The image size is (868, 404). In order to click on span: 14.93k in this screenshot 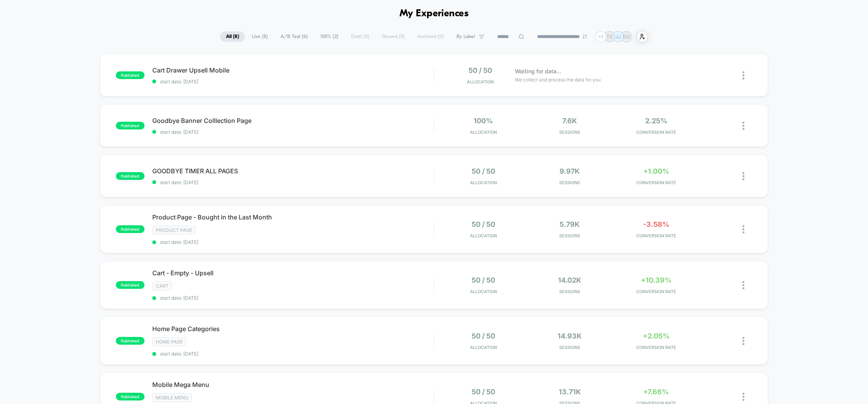, I will do `click(570, 336)`.